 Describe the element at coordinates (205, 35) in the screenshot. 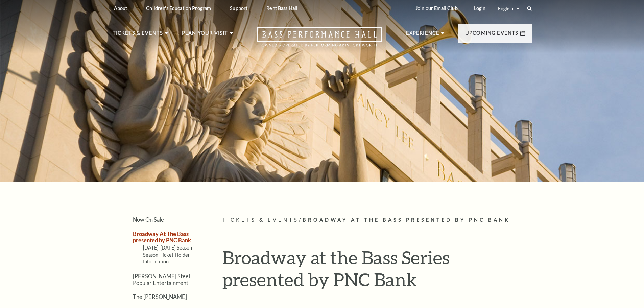

I see `p: Plan Your Visit` at that location.